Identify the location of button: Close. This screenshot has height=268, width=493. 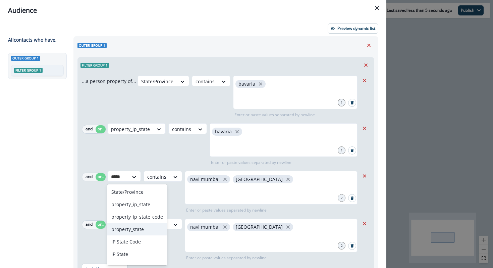
(377, 8).